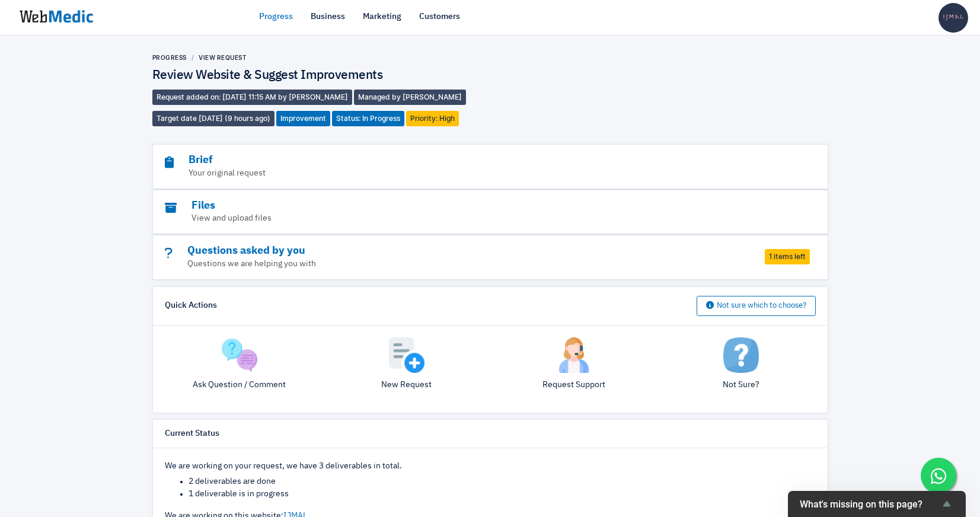 The image size is (980, 517). I want to click on a: Marketing, so click(381, 17).